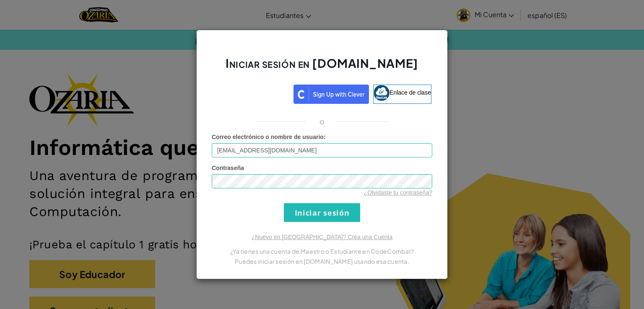 The height and width of the screenshot is (309, 644). What do you see at coordinates (322, 212) in the screenshot?
I see `input: Iniciar sesión` at bounding box center [322, 212].